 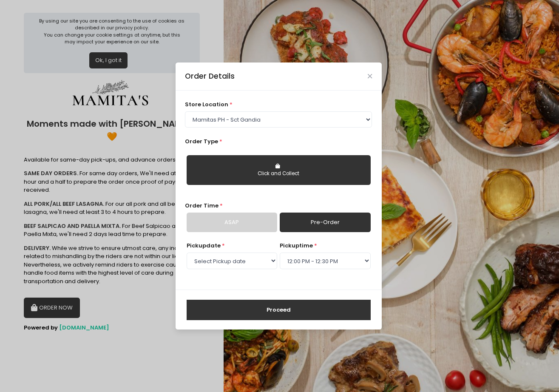 I want to click on span: Pickup date, so click(x=203, y=245).